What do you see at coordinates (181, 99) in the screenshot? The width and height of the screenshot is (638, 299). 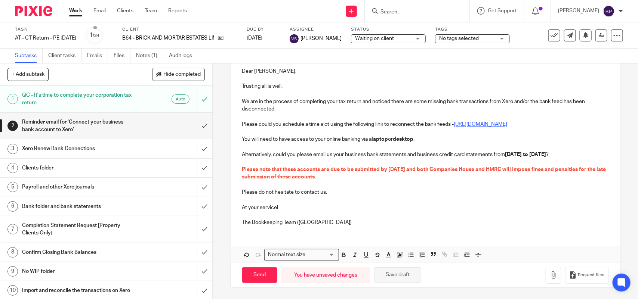 I see `div: Auto` at bounding box center [181, 99].